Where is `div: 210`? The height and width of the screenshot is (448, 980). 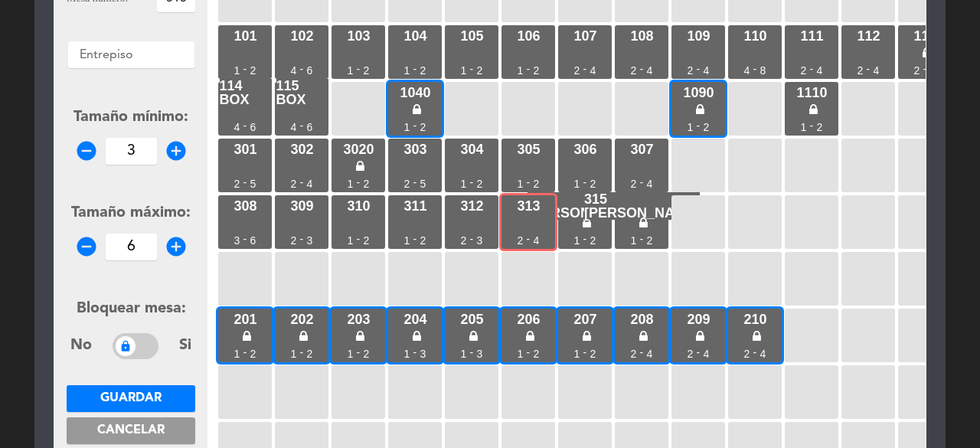 div: 210 is located at coordinates (755, 319).